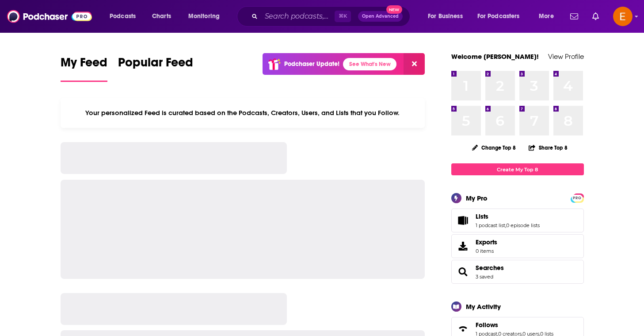  Describe the element at coordinates (380, 16) in the screenshot. I see `button: Open AdvancedNew` at that location.